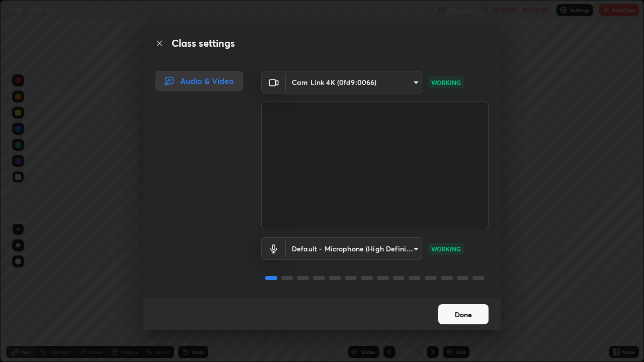 The image size is (644, 362). What do you see at coordinates (199, 81) in the screenshot?
I see `div: Audio & Video` at bounding box center [199, 81].